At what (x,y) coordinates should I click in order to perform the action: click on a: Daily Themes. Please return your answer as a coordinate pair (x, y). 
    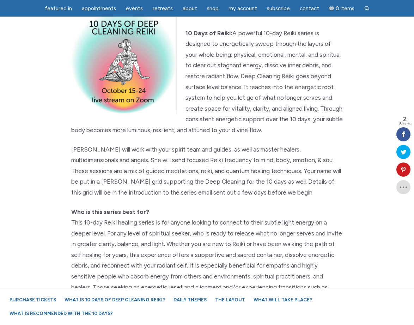
    Looking at the image, I should click on (190, 300).